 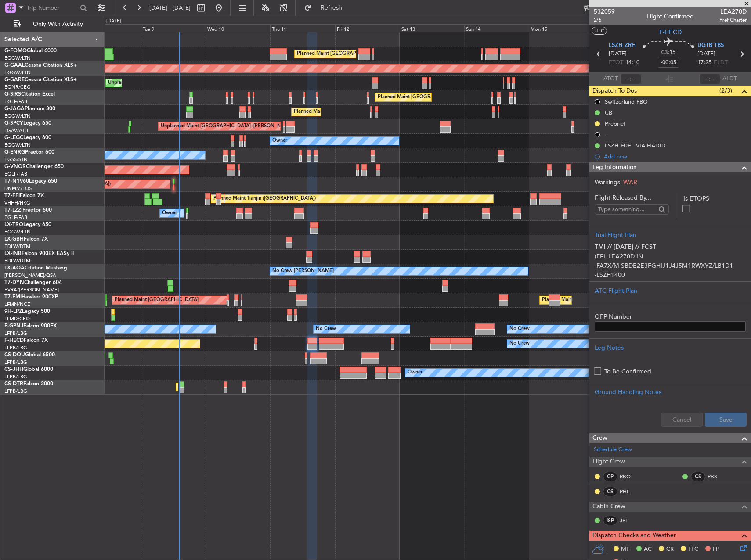 What do you see at coordinates (13, 94) in the screenshot?
I see `span: G-SIRS` at bounding box center [13, 94].